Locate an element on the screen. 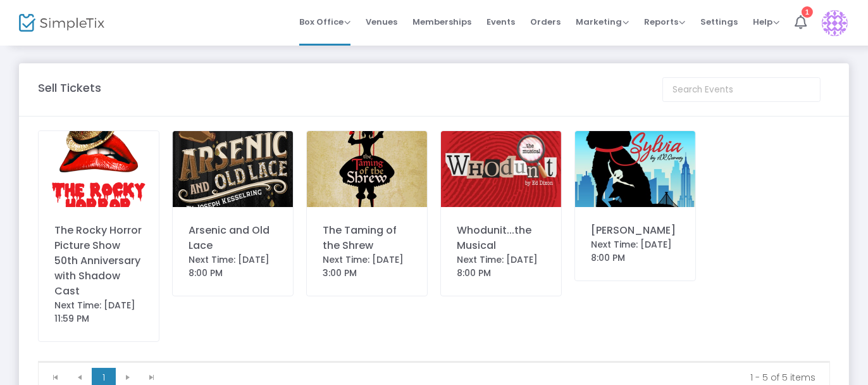  div: 1 is located at coordinates (807, 10).